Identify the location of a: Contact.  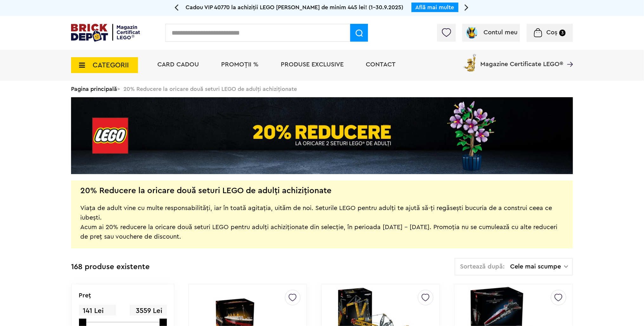
(381, 64).